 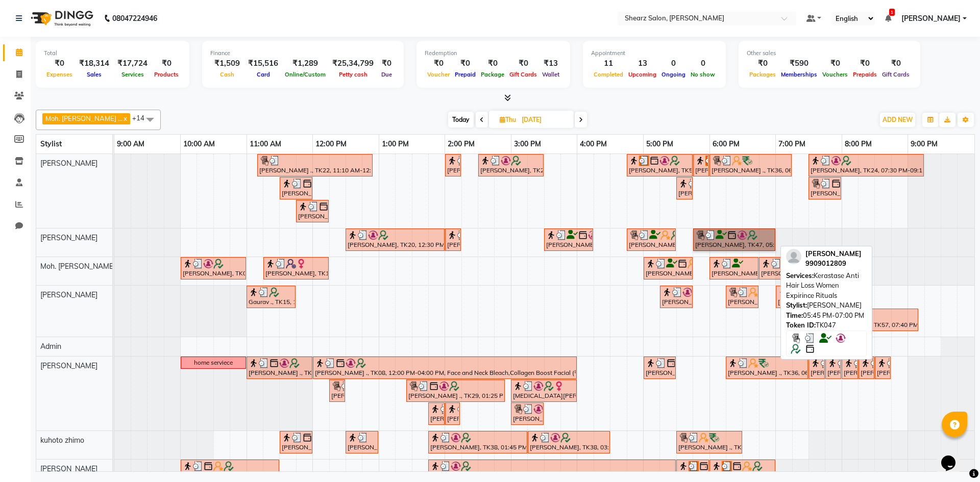 I want to click on div: 13, so click(x=642, y=63).